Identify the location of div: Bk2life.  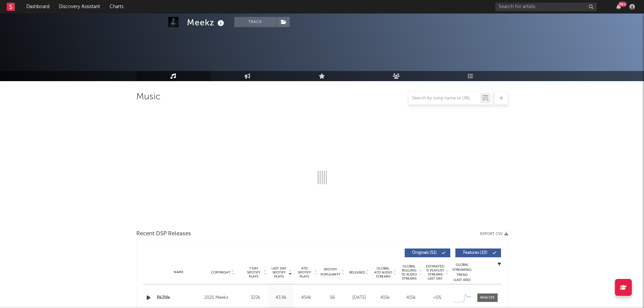
(179, 298).